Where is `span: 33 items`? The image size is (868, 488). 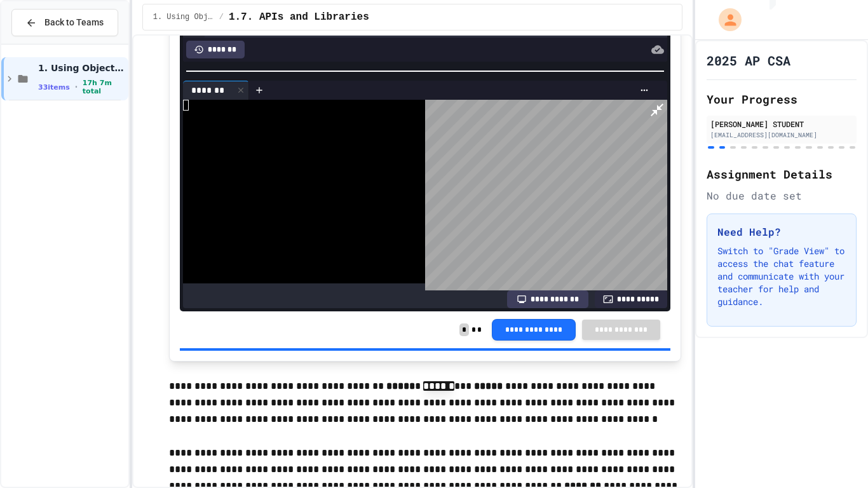 span: 33 items is located at coordinates (54, 87).